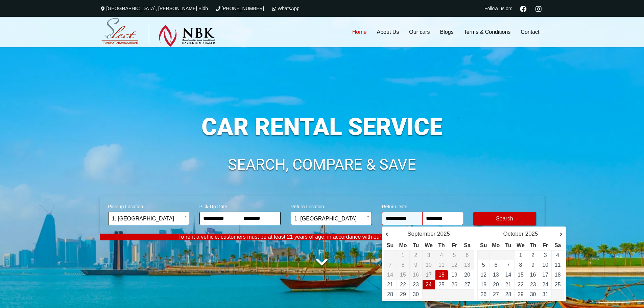  I want to click on a: 7, so click(508, 264).